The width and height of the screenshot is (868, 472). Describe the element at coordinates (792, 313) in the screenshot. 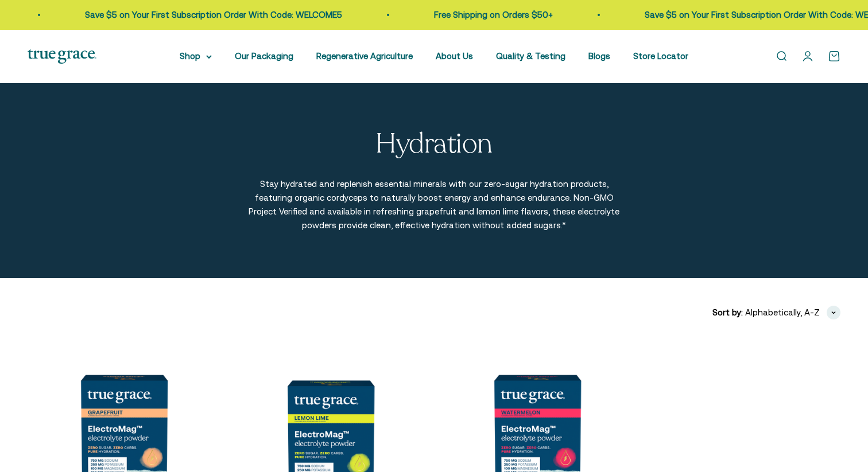

I see `button: Alphabetically, A-Z` at that location.